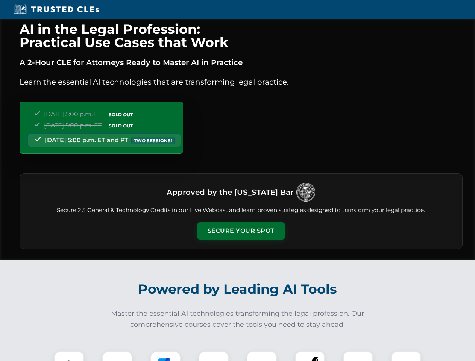  What do you see at coordinates (56, 9) in the screenshot?
I see `img: Trusted CLEs` at bounding box center [56, 9].